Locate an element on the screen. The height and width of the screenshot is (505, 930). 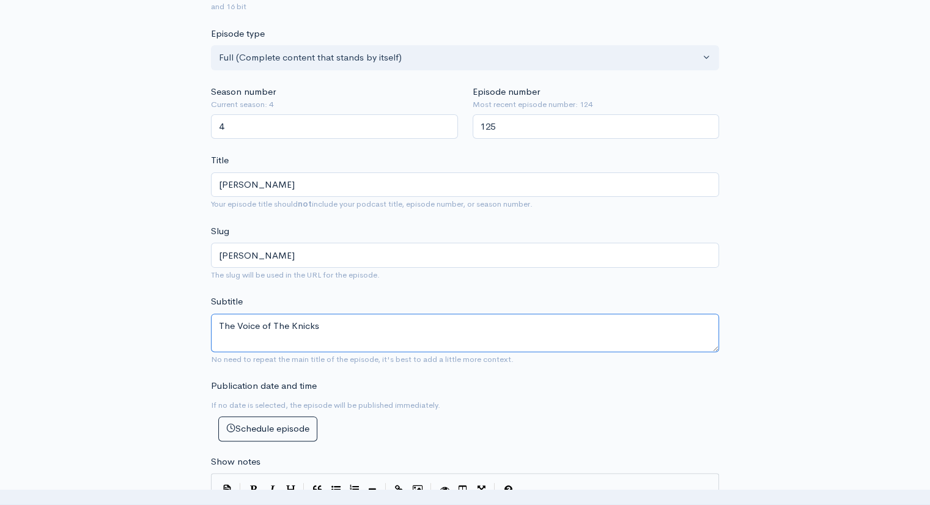
button: Create Link is located at coordinates (399, 490).